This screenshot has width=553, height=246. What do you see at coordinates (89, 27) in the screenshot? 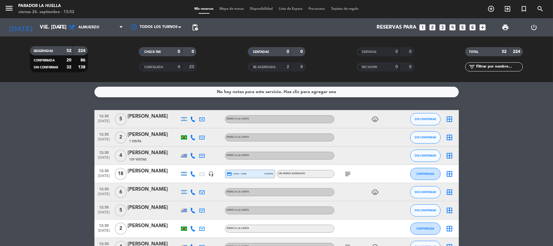
I see `span: Almuerzo` at bounding box center [89, 27].